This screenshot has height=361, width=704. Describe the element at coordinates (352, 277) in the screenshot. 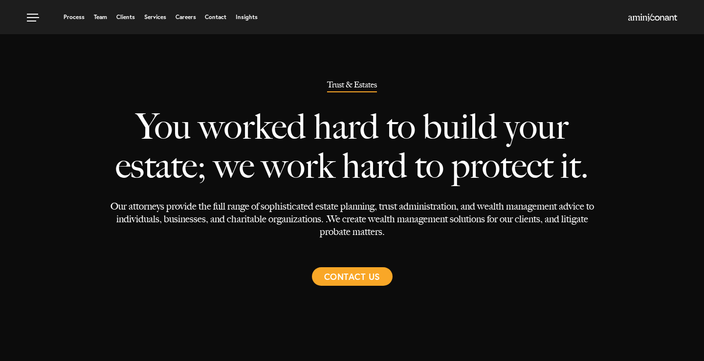

I see `span: Contact Us` at that location.